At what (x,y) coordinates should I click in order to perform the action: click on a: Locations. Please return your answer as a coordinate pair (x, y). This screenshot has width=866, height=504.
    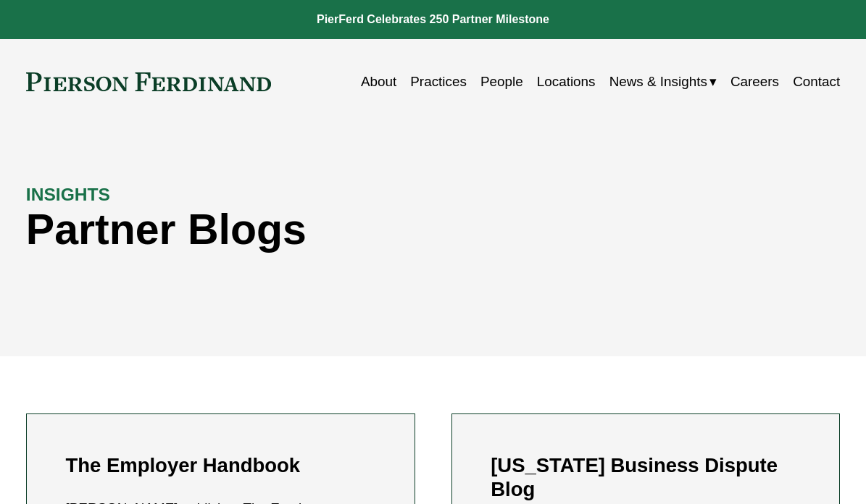
    Looking at the image, I should click on (566, 82).